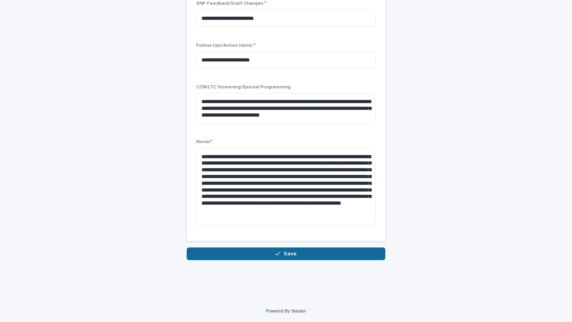 Image resolution: width=572 pixels, height=322 pixels. Describe the element at coordinates (204, 142) in the screenshot. I see `span: Notes` at that location.